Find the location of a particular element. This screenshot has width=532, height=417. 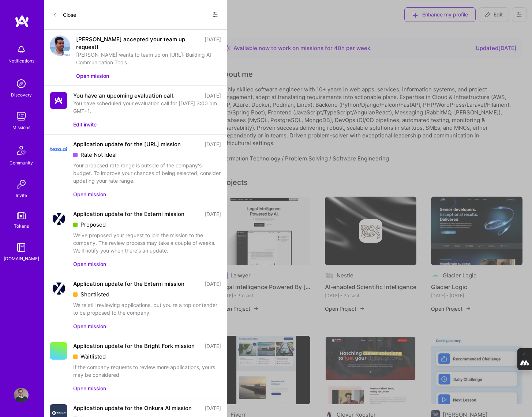

img: Company logo is located at coordinates (68, 55).